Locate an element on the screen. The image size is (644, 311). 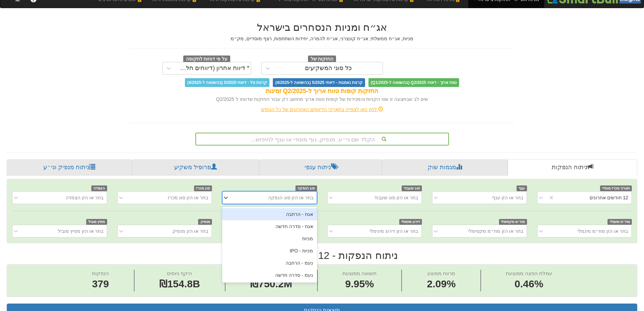
span: מרווח ממוצע is located at coordinates (441, 273).